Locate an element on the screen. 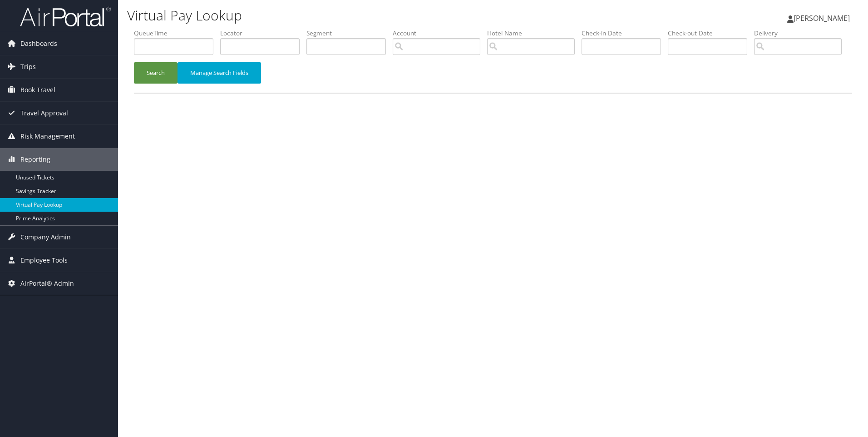 The height and width of the screenshot is (437, 868). img: airportal-logo.png is located at coordinates (66, 16).